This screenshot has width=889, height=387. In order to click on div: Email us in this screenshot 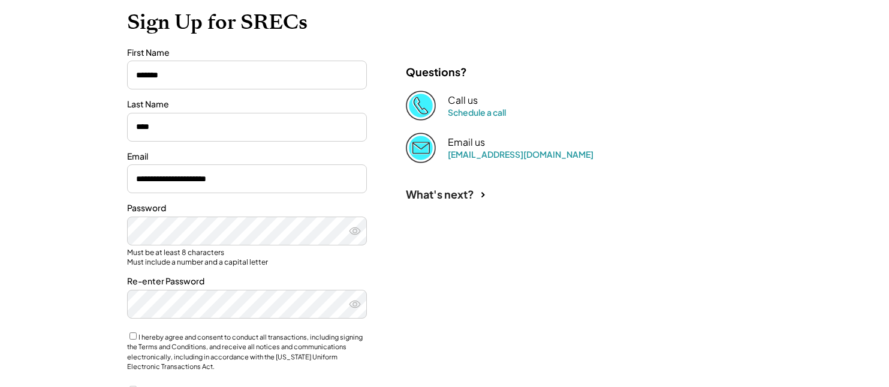, I will do `click(467, 142)`.